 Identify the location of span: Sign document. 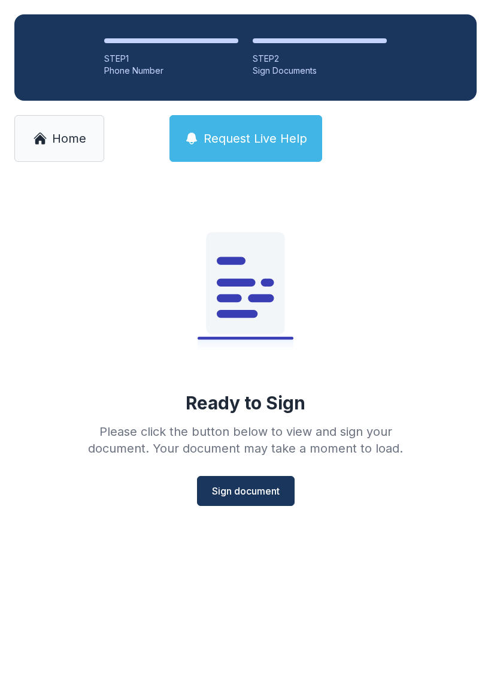
(246, 491).